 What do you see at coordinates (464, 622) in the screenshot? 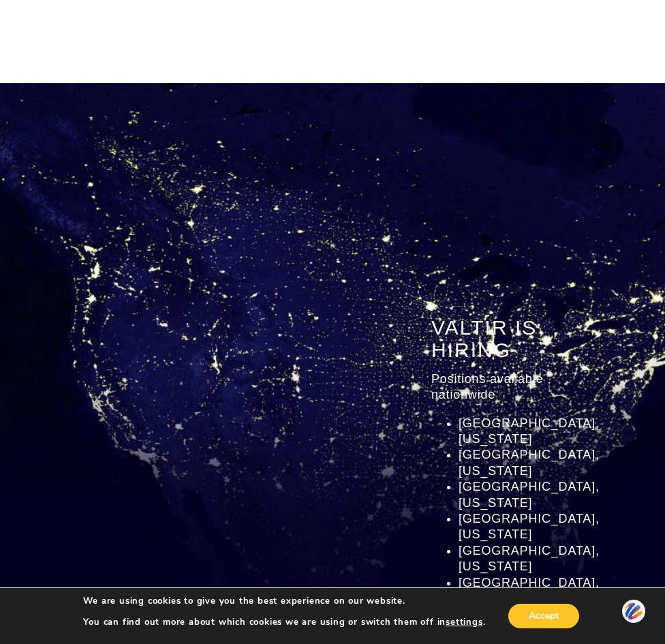
I see `button: settings` at bounding box center [464, 622].